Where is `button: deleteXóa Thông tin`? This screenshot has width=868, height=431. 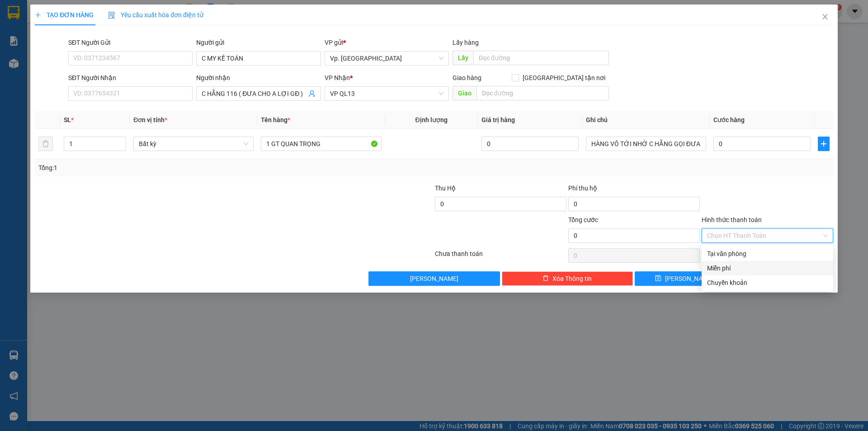 button: deleteXóa Thông tin is located at coordinates (567, 279).